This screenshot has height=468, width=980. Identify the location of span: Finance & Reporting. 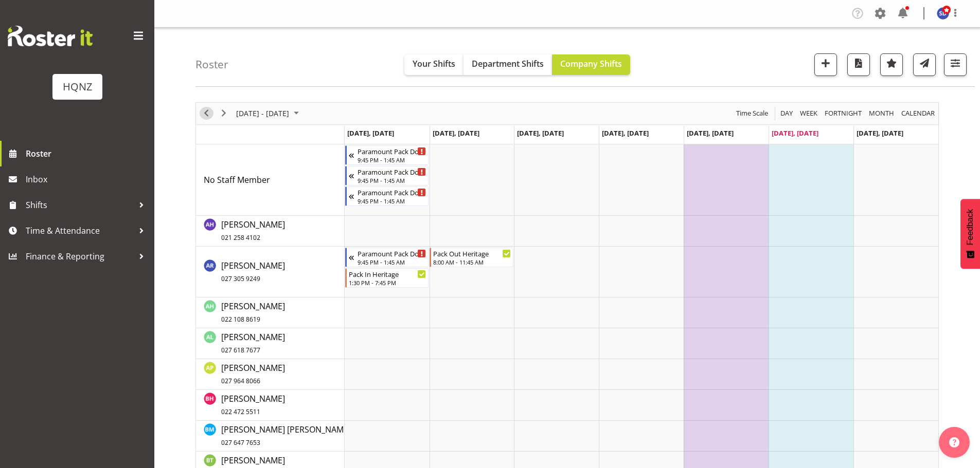
(80, 256).